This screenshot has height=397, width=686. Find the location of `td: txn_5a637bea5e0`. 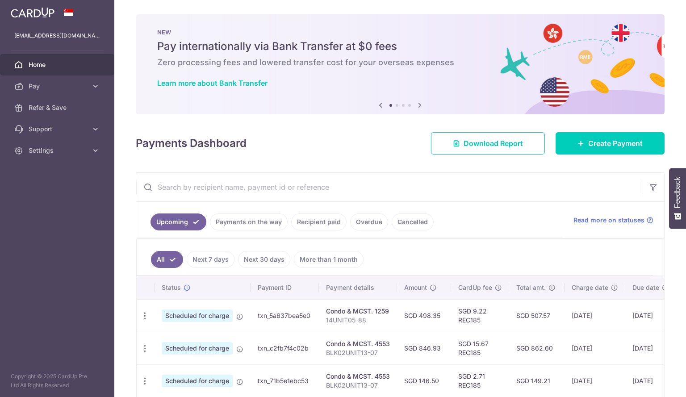

td: txn_5a637bea5e0 is located at coordinates (285, 316).